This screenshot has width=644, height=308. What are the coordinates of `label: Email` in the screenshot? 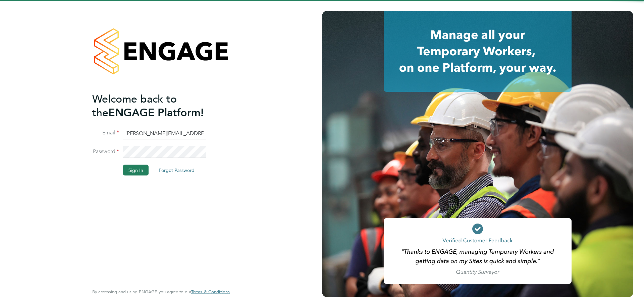 It's located at (105, 133).